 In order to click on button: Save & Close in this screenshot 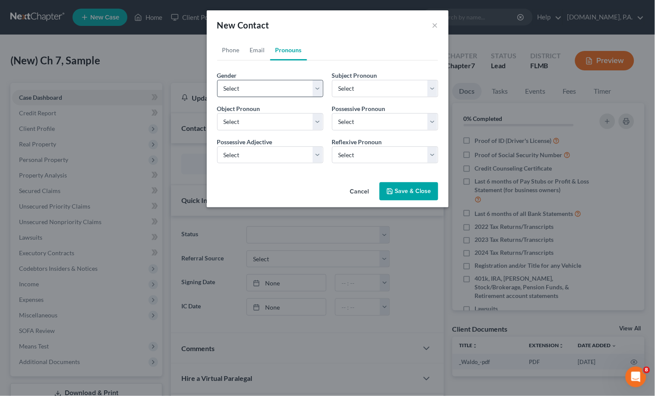, I will do `click(409, 191)`.